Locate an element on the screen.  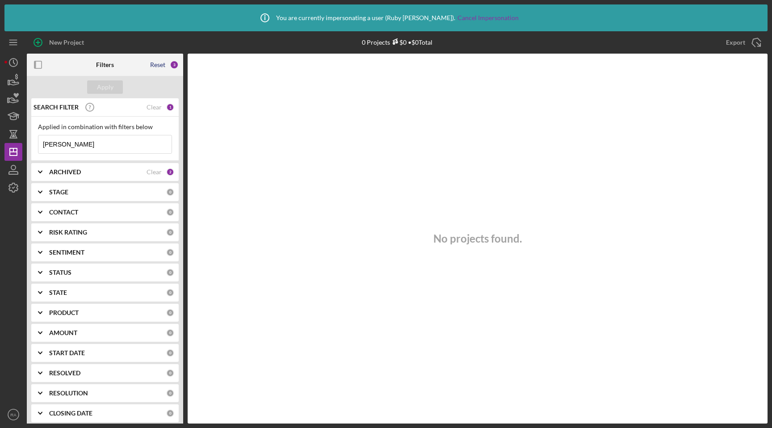
div: $0 is located at coordinates (398, 42).